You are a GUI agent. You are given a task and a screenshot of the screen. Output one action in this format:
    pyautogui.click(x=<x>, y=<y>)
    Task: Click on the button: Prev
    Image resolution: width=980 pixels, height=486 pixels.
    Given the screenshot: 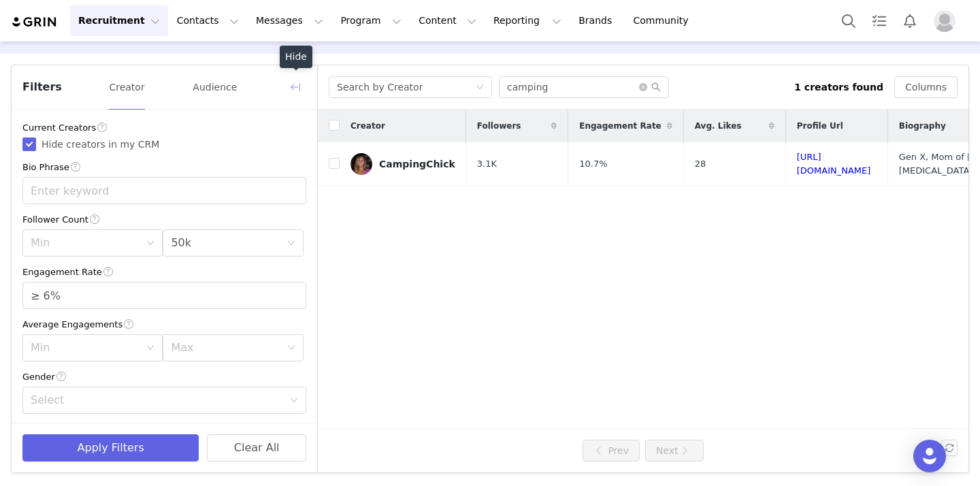 What is the action you would take?
    pyautogui.click(x=611, y=450)
    